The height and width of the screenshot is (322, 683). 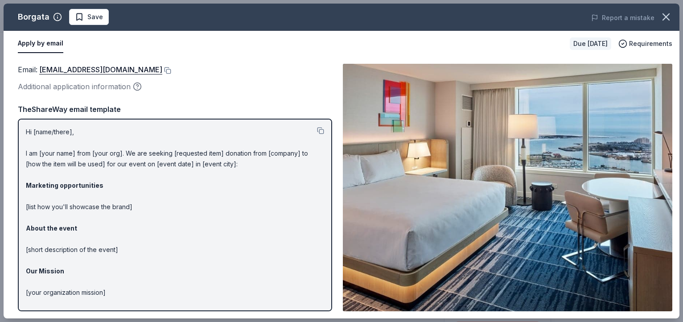 What do you see at coordinates (41, 44) in the screenshot?
I see `button: Apply by email` at bounding box center [41, 44].